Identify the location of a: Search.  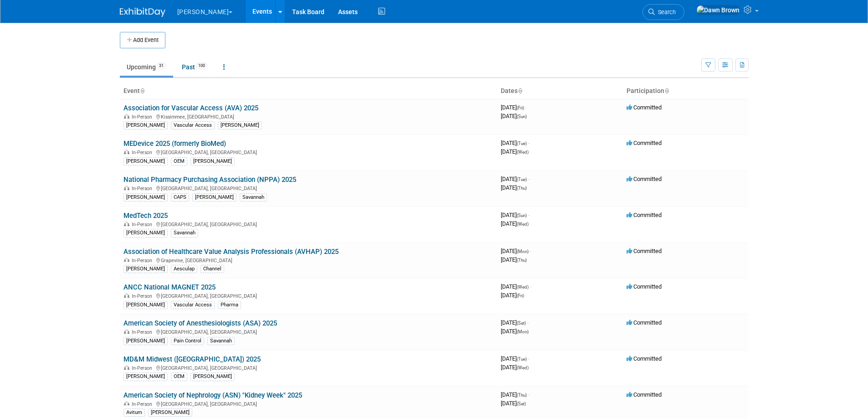
(663, 12).